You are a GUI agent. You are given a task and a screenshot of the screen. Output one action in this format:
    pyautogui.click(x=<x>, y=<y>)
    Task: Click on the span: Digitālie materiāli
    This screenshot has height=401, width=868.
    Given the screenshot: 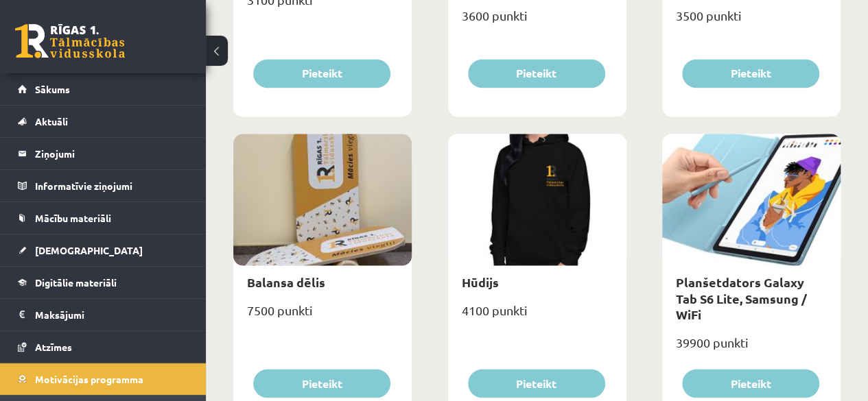 What is the action you would take?
    pyautogui.click(x=76, y=283)
    